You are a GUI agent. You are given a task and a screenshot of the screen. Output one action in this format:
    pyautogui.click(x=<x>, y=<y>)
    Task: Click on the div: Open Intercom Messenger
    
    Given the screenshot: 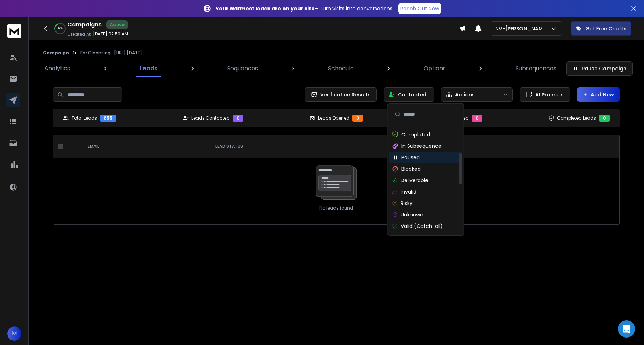 What is the action you would take?
    pyautogui.click(x=626, y=329)
    